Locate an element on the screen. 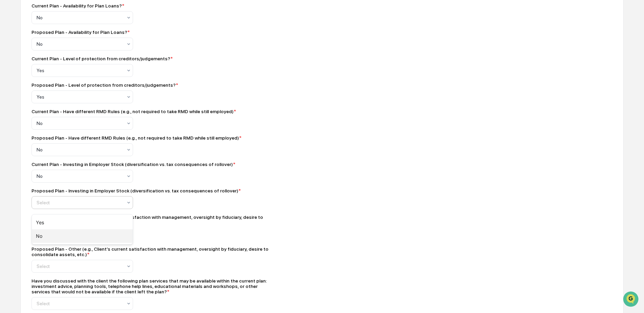 The height and width of the screenshot is (313, 644). div: Proposed Plan - Level of protection from creditors/judgements? is located at coordinates (105, 85).